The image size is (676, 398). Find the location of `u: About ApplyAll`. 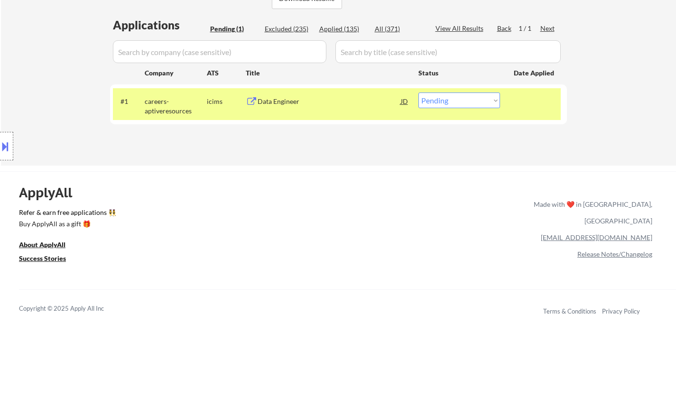

u: About ApplyAll is located at coordinates (42, 244).